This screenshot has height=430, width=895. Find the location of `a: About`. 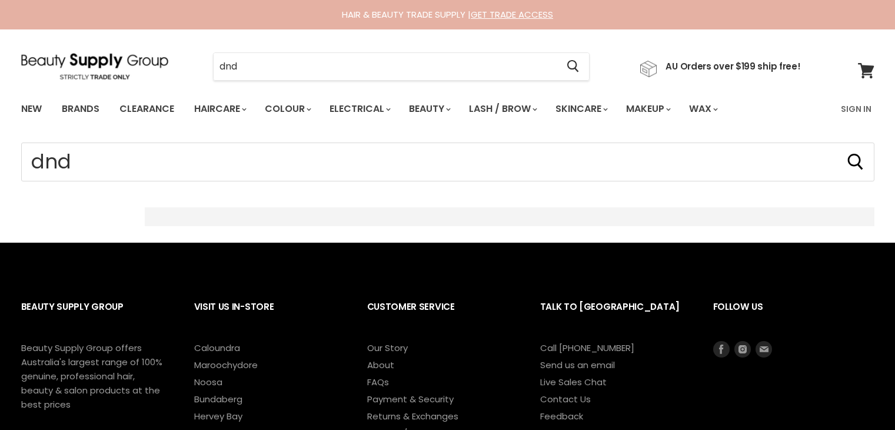

a: About is located at coordinates (381, 364).